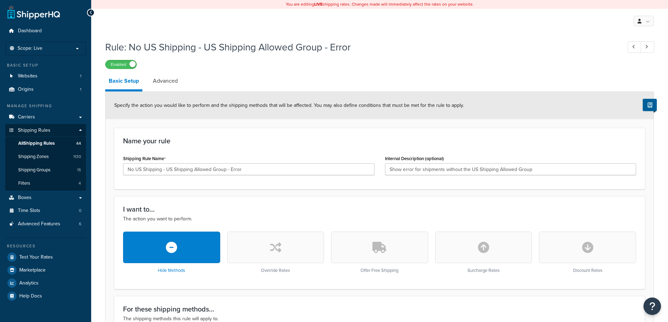  I want to click on button: Open Resource Center, so click(653, 307).